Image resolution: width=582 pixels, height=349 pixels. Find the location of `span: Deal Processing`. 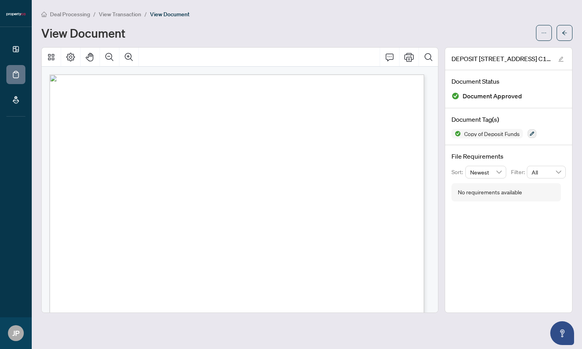

span: Deal Processing is located at coordinates (70, 14).